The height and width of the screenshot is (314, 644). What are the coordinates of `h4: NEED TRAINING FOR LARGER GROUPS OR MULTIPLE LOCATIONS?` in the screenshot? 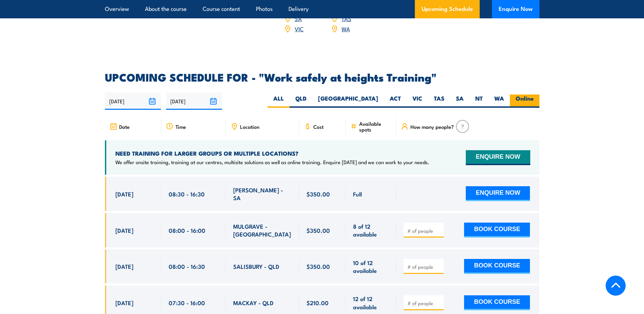 It's located at (273, 153).